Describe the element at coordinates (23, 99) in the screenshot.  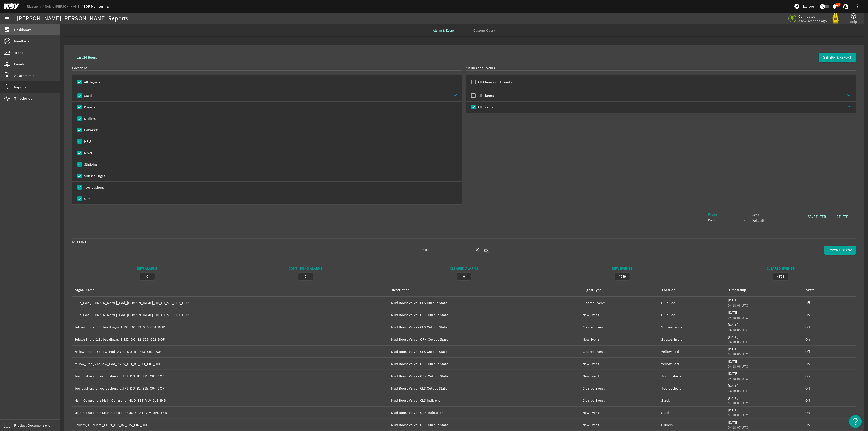
I see `span: Thresholds` at that location.